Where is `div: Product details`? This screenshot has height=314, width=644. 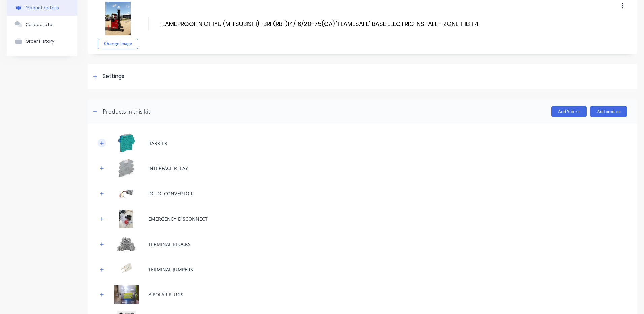 div: Product details is located at coordinates (42, 8).